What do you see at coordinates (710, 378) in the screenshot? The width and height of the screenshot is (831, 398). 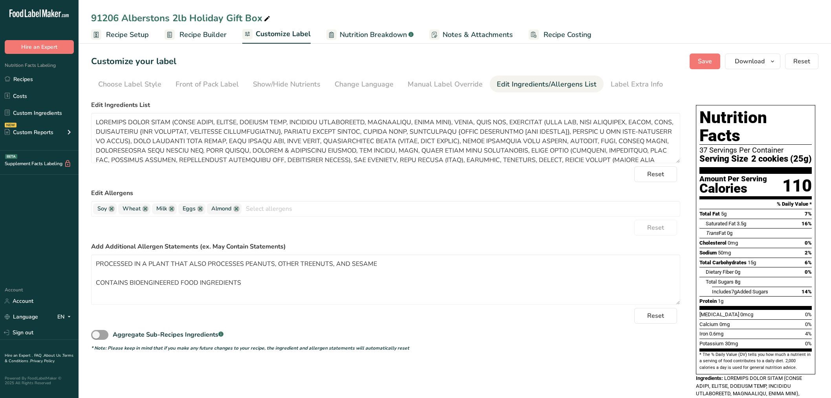 I see `span: Ingredients:` at bounding box center [710, 378].